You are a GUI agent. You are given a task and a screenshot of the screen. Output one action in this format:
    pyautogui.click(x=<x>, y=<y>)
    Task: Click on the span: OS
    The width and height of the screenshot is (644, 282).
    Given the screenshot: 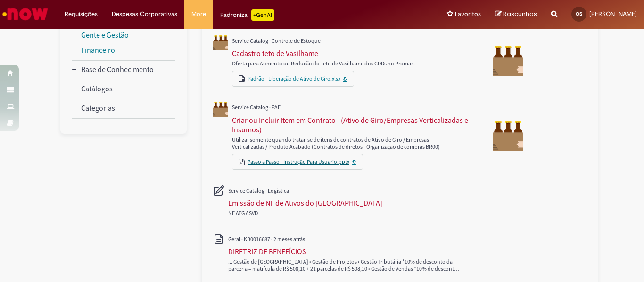 What is the action you would take?
    pyautogui.click(x=579, y=13)
    